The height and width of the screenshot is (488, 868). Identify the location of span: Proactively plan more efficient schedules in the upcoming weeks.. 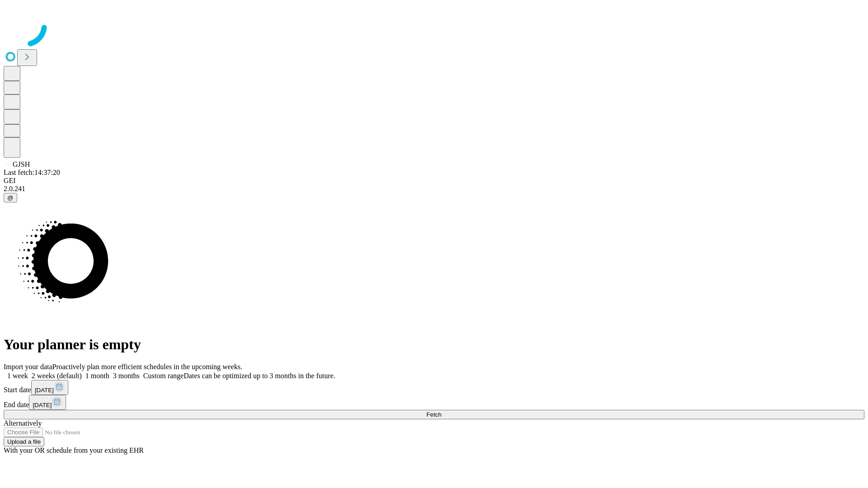
(147, 366).